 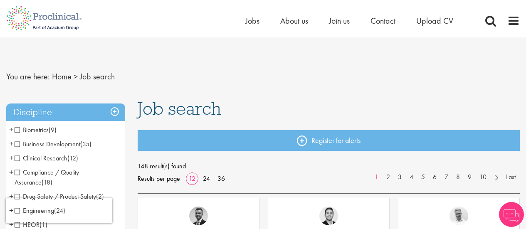 What do you see at coordinates (206, 178) in the screenshot?
I see `a: 24` at bounding box center [206, 178].